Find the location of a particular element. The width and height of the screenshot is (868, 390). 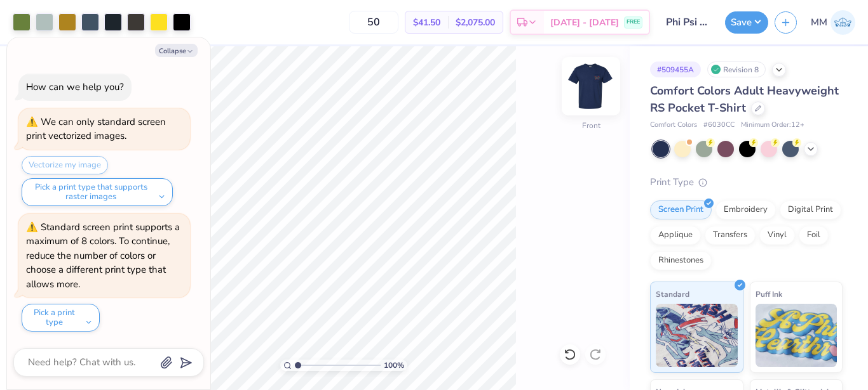

div: # 509455A is located at coordinates (676, 69).